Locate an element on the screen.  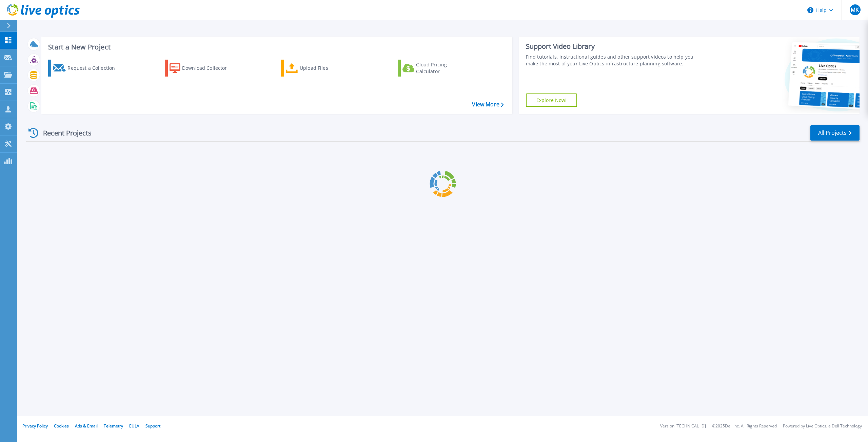
div: Find tutorials, instructional guides and other support videos to help you make the most of your L... is located at coordinates (614, 60).